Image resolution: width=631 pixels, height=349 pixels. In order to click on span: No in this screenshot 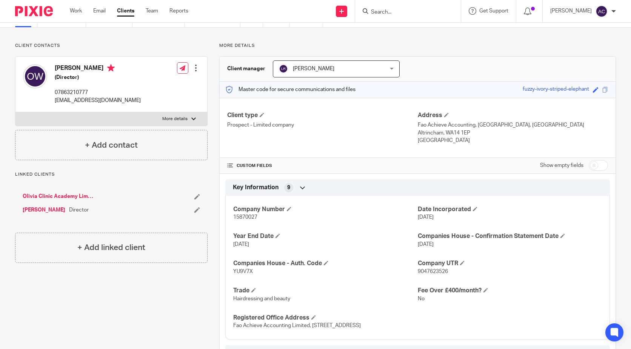, I will do `click(421, 299)`.